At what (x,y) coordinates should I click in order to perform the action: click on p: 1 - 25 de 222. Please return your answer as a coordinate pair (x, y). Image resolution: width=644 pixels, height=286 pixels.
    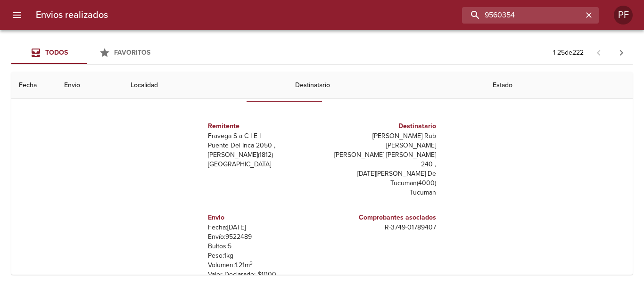
    Looking at the image, I should click on (568, 53).